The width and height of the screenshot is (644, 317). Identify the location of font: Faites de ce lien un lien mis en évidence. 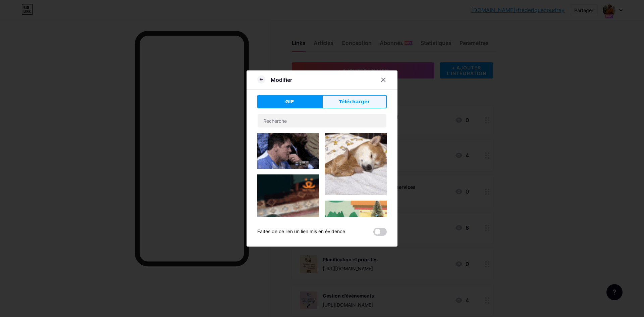
(301, 231).